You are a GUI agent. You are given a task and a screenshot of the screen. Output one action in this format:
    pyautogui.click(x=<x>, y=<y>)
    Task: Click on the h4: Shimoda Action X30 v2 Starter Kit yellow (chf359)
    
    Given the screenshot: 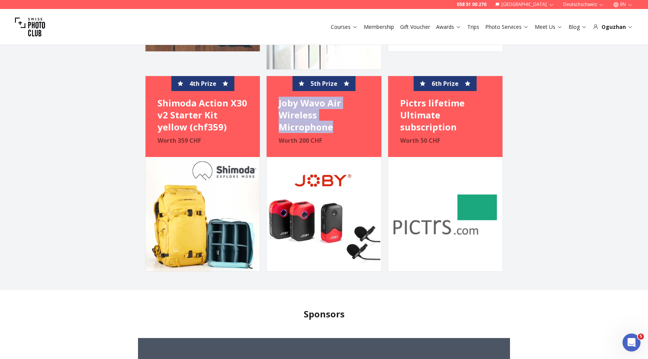 What is the action you would take?
    pyautogui.click(x=202, y=115)
    